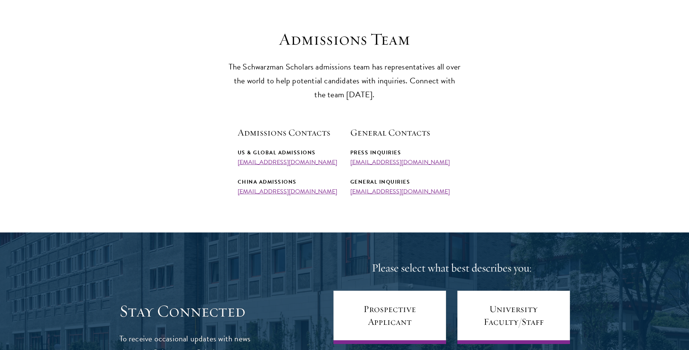 The width and height of the screenshot is (689, 350). Describe the element at coordinates (288, 182) in the screenshot. I see `div: China Admissions` at that location.